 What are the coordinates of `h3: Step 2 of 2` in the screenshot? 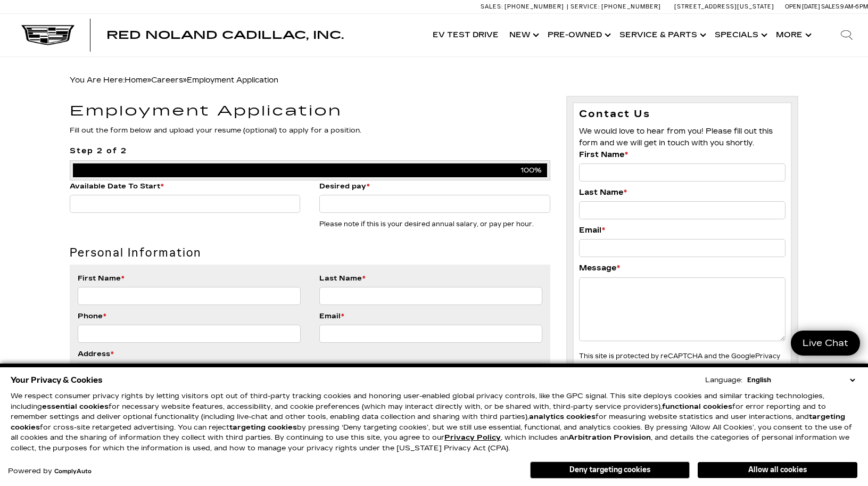 It's located at (310, 151).